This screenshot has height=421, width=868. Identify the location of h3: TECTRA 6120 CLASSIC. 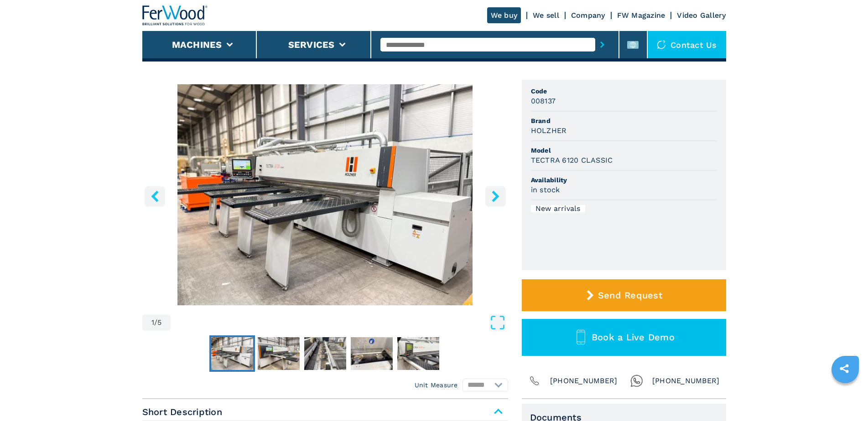
(571, 160).